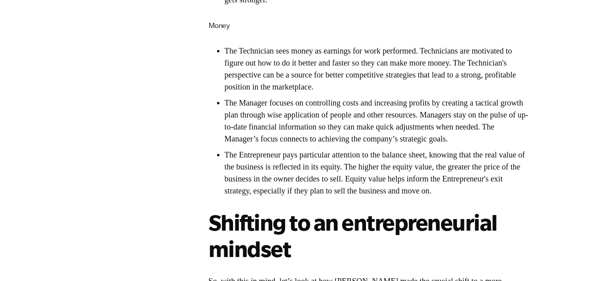 The height and width of the screenshot is (281, 609). I want to click on li: The Entrepreneur pays particular attention to the balance sheet, knowing that the real value of t..., so click(376, 173).